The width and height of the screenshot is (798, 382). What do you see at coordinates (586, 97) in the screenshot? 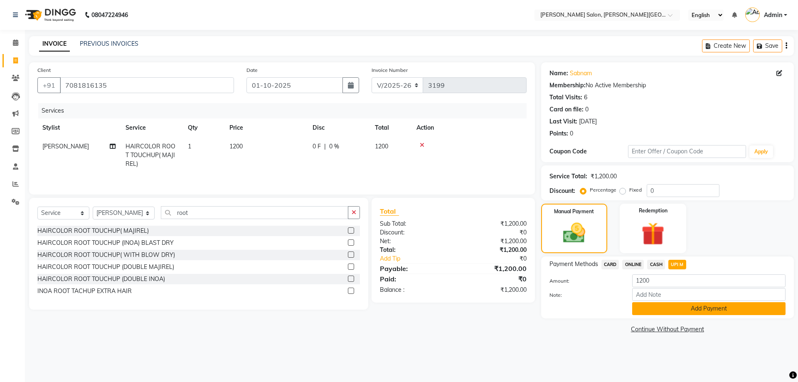
I see `div: 6` at bounding box center [586, 97].